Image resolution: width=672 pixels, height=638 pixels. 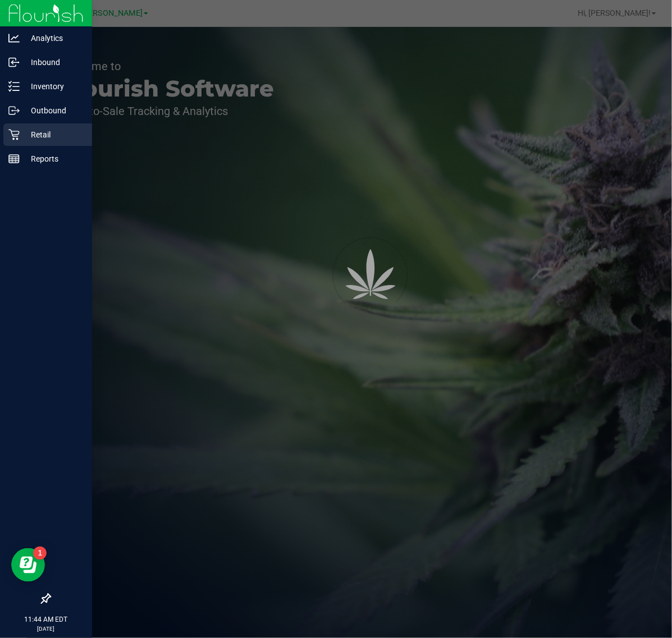 I want to click on p: Inventory, so click(x=53, y=87).